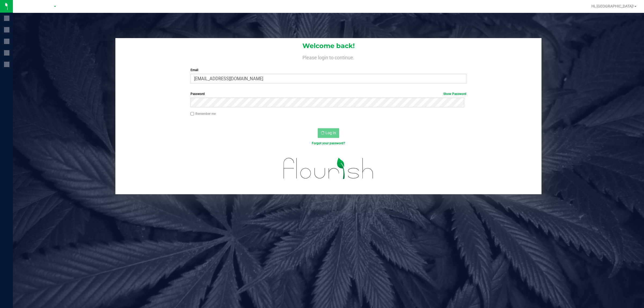  Describe the element at coordinates (329, 70) in the screenshot. I see `label: Email` at that location.